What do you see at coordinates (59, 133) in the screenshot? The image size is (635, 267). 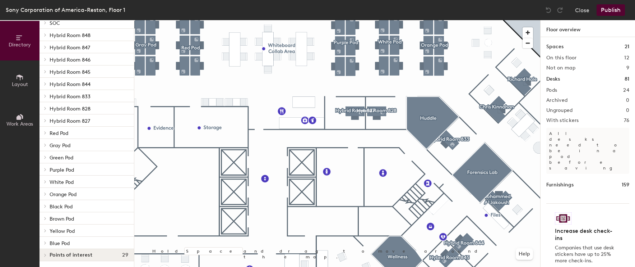 I see `span: Red Pod` at bounding box center [59, 133].